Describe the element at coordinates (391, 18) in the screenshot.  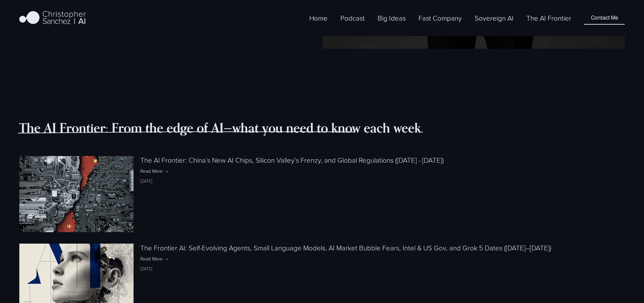
I see `span: Big Ideas` at that location.